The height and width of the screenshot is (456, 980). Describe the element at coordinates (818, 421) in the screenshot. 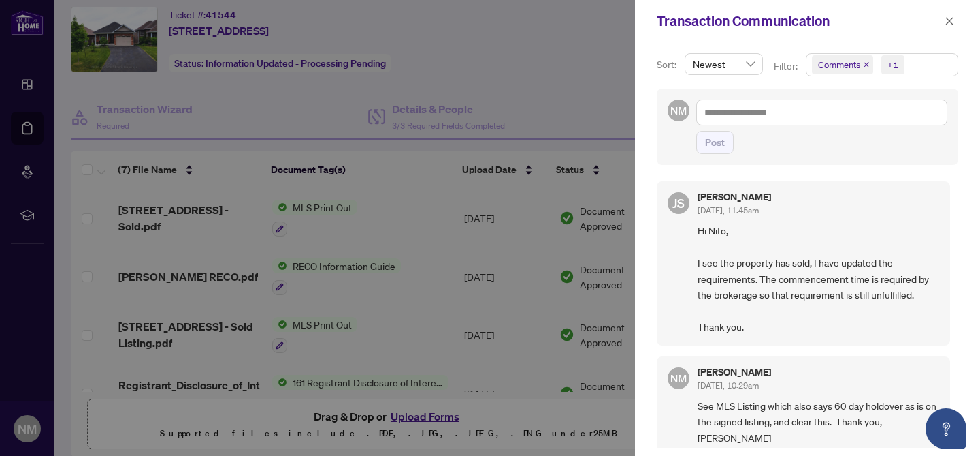

I see `span: See MLS Listing which also says 60 day holdover as is on the signed listing, and clear this. Than...` at that location.